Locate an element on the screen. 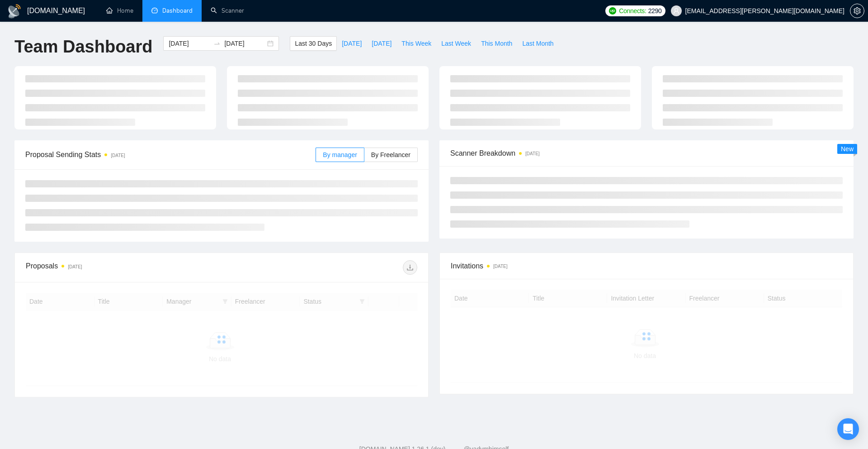 The image size is (868, 449). span: Connects: is located at coordinates (633, 11).